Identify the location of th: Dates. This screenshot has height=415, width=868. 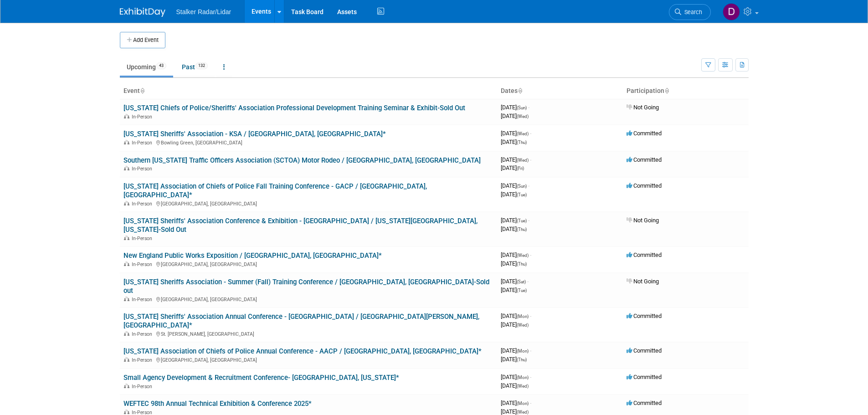
(560, 91).